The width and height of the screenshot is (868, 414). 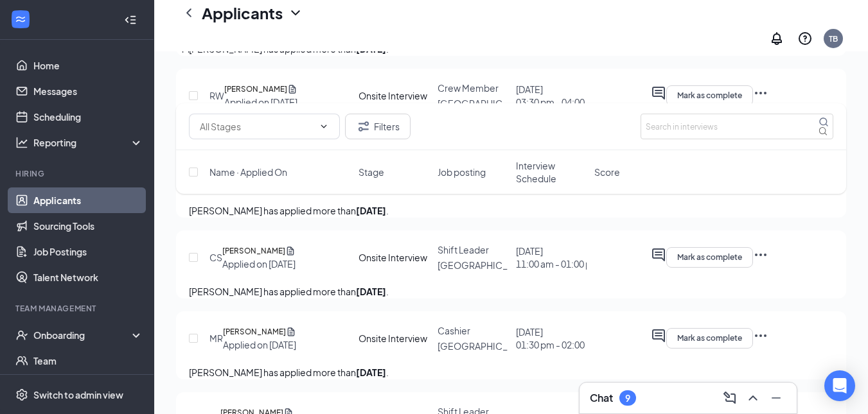 I want to click on svg: MagnifyingGlass, so click(x=824, y=122).